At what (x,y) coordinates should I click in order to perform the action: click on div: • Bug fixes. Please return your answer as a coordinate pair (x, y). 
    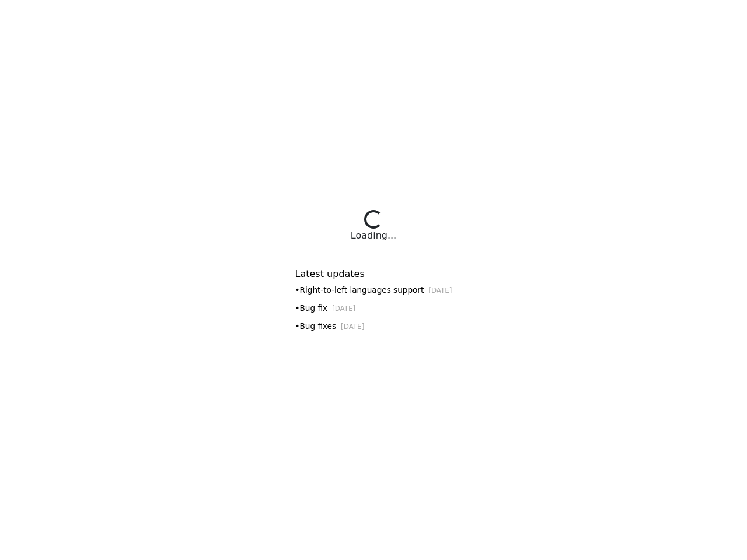
    Looking at the image, I should click on (374, 326).